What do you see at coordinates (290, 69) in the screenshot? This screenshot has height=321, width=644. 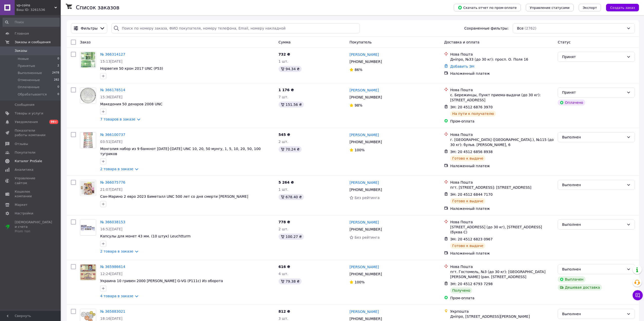 I see `div: 94.34 ₴` at bounding box center [290, 69].